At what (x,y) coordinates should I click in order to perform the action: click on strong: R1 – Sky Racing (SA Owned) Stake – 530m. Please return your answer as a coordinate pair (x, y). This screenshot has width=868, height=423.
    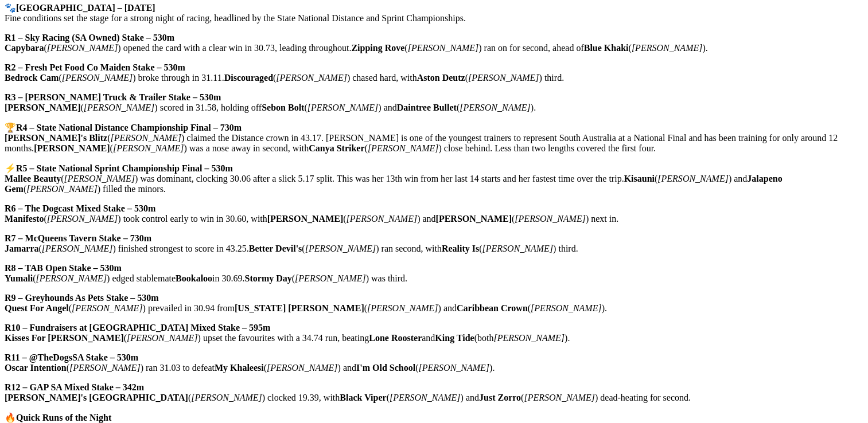
    Looking at the image, I should click on (89, 37).